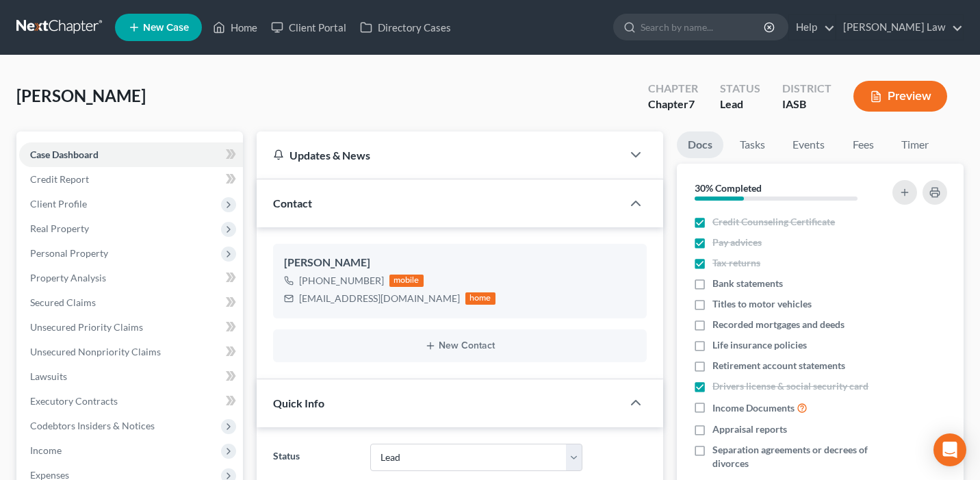 The height and width of the screenshot is (480, 980). What do you see at coordinates (235, 28) in the screenshot?
I see `a: Home` at bounding box center [235, 28].